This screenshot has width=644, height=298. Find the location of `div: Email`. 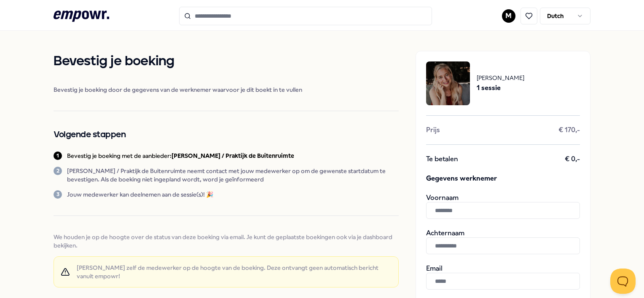

div: Email is located at coordinates (502, 277).